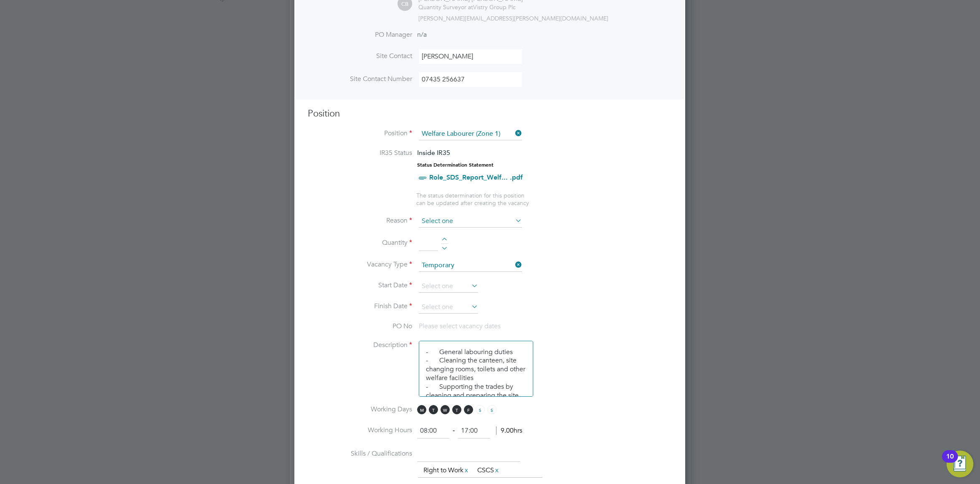 The image size is (980, 484). I want to click on li: Right to Work, so click(447, 470).